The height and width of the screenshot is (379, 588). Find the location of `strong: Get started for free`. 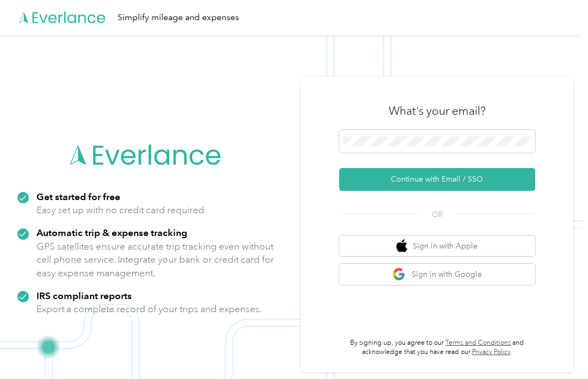

strong: Get started for free is located at coordinates (78, 196).